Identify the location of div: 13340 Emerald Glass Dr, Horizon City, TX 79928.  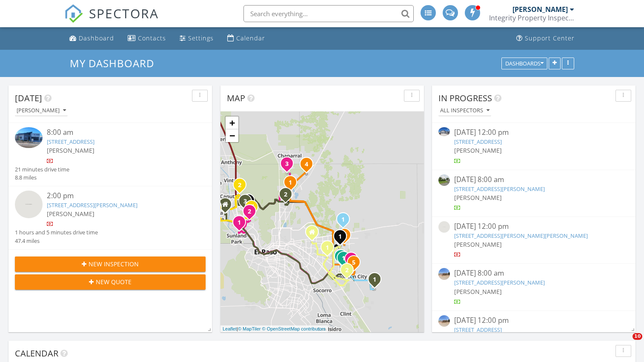
(349, 272).